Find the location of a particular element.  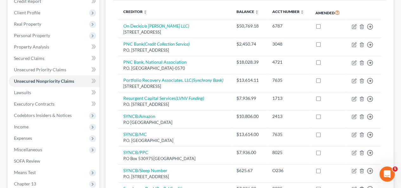

a: Resurgent Capital Services(LVNV Funding) is located at coordinates (164, 98).